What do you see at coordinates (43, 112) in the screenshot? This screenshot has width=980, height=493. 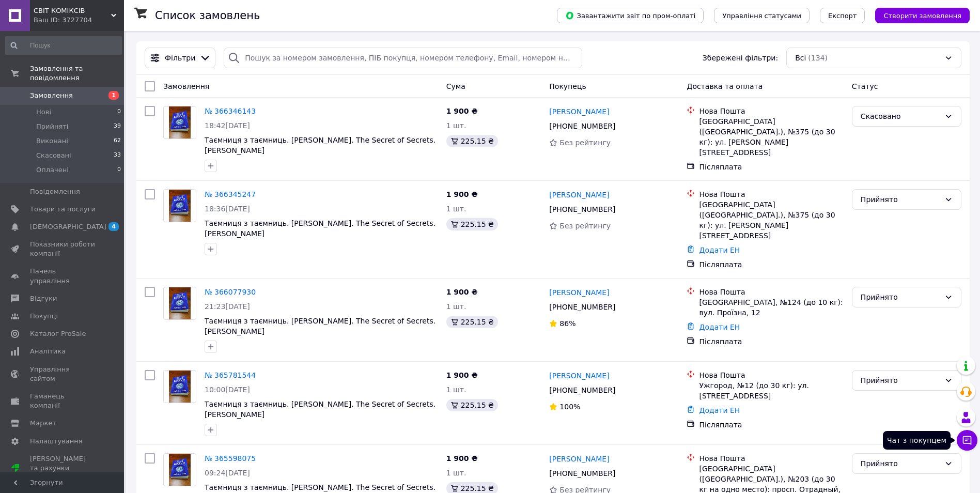 I see `span: Нові` at bounding box center [43, 112].